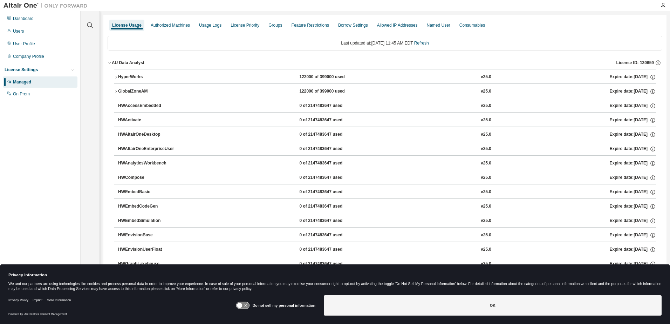  What do you see at coordinates (18, 31) in the screenshot?
I see `div: Users` at bounding box center [18, 31].